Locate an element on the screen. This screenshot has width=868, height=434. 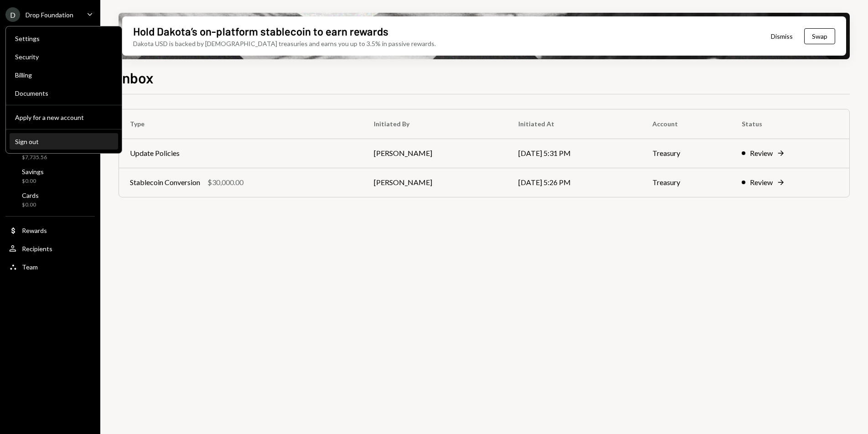
h1: Inbox is located at coordinates (136, 78).